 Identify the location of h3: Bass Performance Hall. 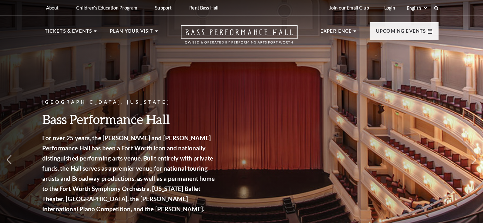
(129, 119).